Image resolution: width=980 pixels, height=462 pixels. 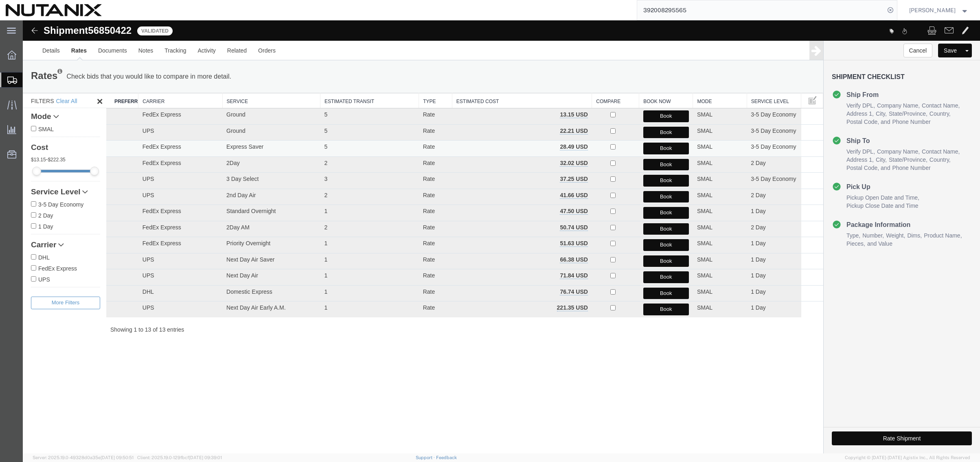 I want to click on td: Domestic Express, so click(x=249, y=272).